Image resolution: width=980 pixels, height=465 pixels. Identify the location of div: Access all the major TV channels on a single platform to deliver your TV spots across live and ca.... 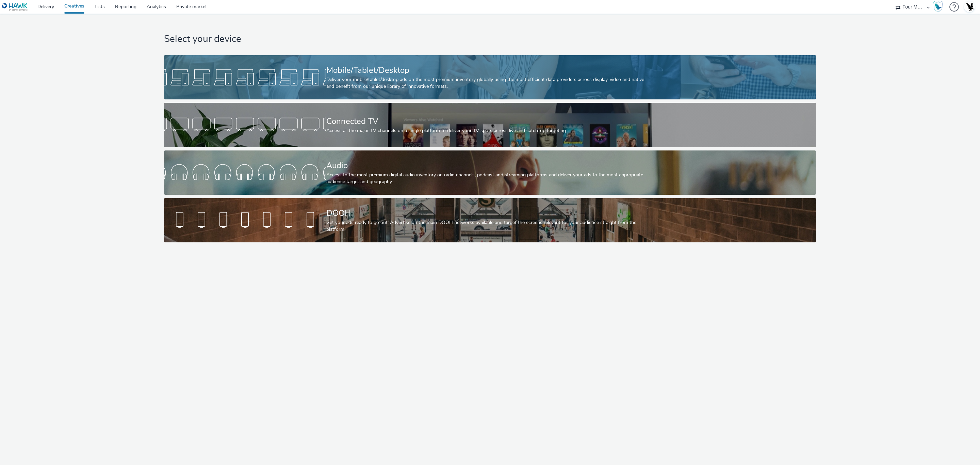
(489, 131).